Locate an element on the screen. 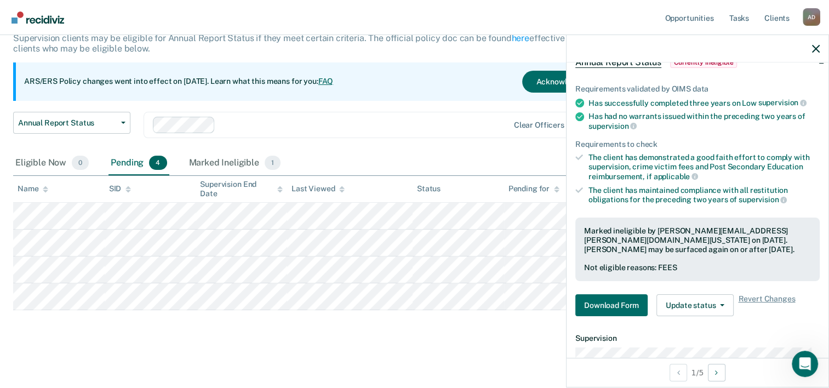 This screenshot has width=829, height=388. button: Acknowledge & Close is located at coordinates (574, 82).